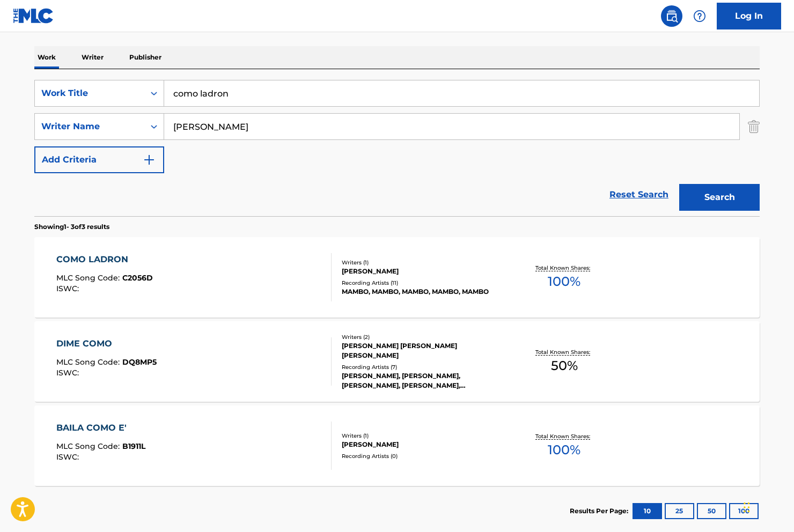  What do you see at coordinates (671, 16) in the screenshot?
I see `a: Public Search` at bounding box center [671, 16].